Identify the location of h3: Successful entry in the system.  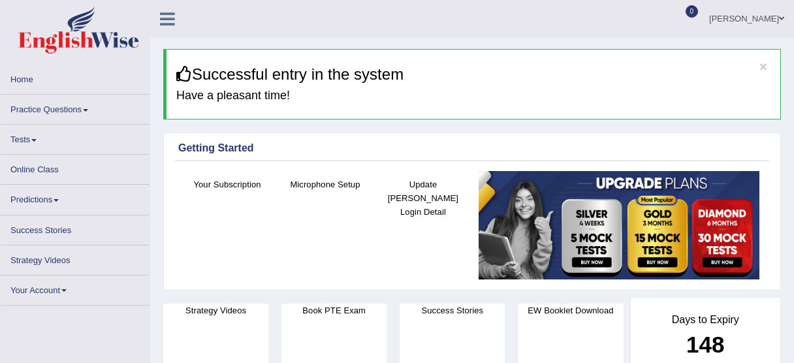
(473, 74).